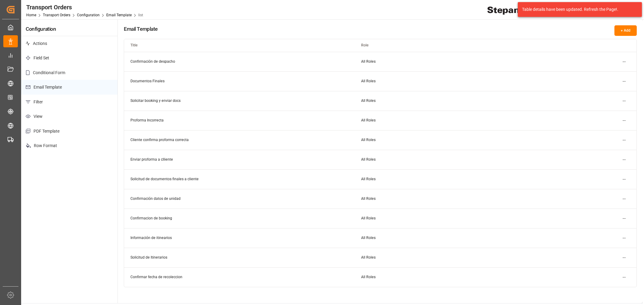  Describe the element at coordinates (119, 15) in the screenshot. I see `a: Email Template` at that location.